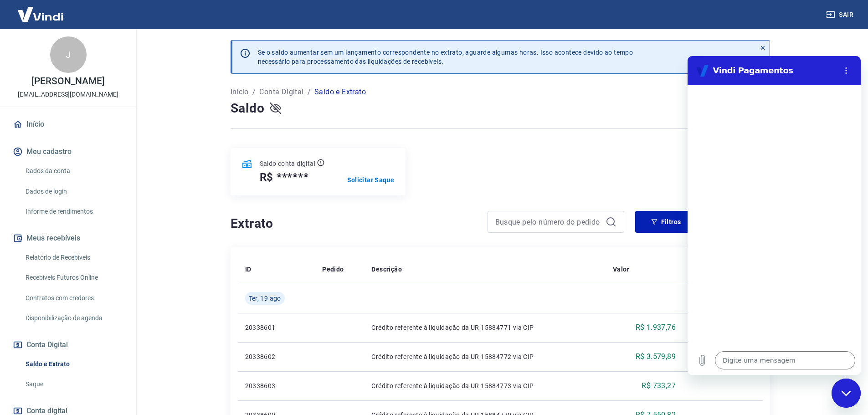 The height and width of the screenshot is (415, 868). What do you see at coordinates (281, 92) in the screenshot?
I see `a: Conta Digital` at bounding box center [281, 92].